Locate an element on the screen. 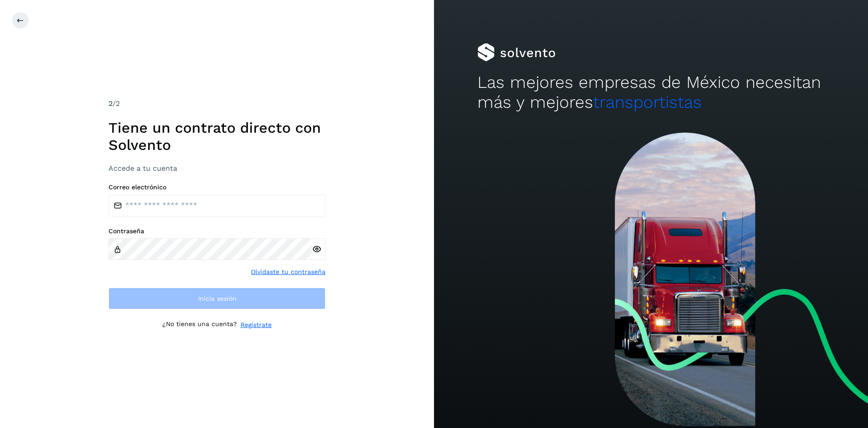 This screenshot has height=428, width=868. span: 2 is located at coordinates (111, 104).